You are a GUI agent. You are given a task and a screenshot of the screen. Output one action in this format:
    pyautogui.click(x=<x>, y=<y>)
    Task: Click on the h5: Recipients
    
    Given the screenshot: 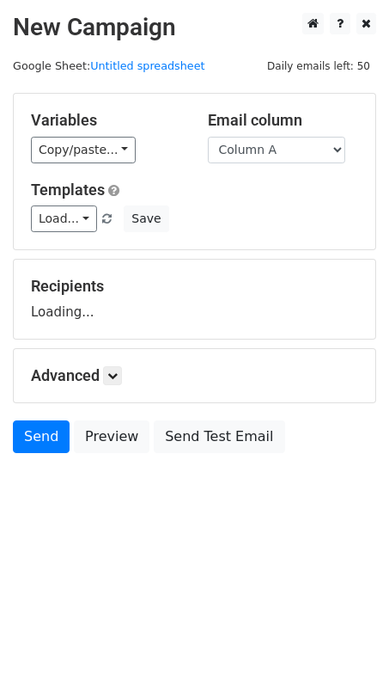 What is the action you would take?
    pyautogui.click(x=194, y=286)
    